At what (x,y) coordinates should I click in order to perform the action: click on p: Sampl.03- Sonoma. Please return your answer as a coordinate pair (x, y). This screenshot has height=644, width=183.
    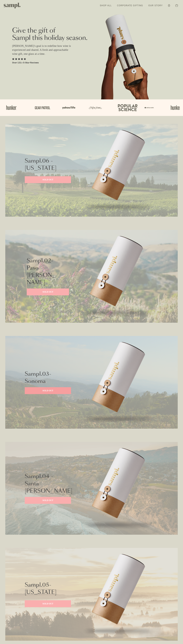
    Looking at the image, I should click on (41, 378).